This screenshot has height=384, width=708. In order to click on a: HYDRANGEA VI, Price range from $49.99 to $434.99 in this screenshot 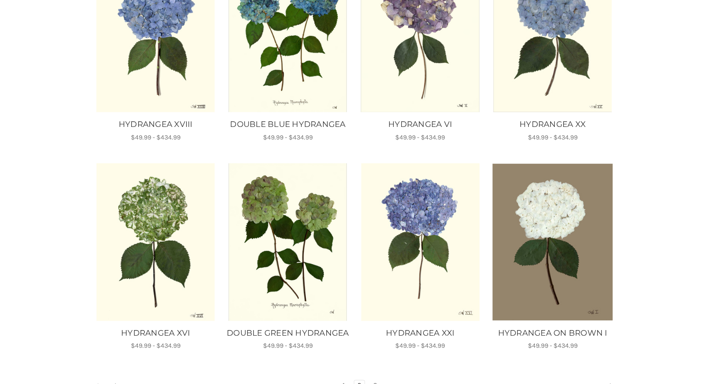, I will do `click(420, 125)`.